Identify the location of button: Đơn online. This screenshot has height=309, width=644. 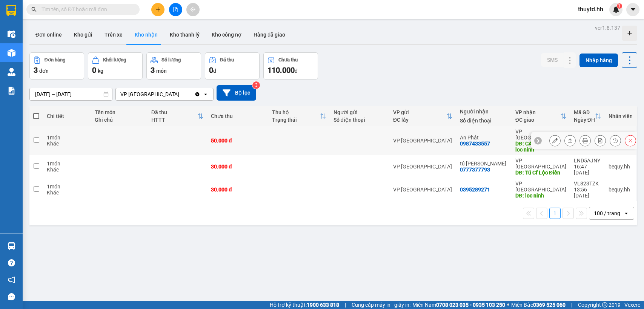
(49, 35).